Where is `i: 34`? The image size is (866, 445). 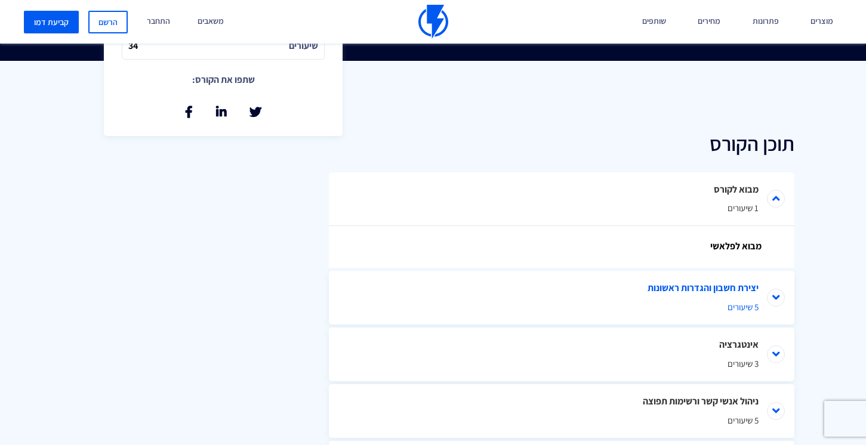
i: 34 is located at coordinates (133, 46).